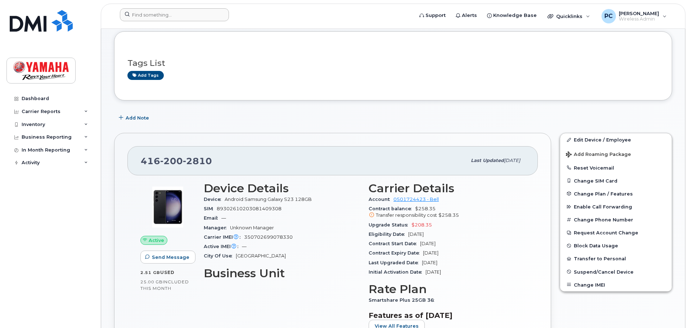 The width and height of the screenshot is (689, 328). I want to click on a: Edit Device / Employee, so click(616, 140).